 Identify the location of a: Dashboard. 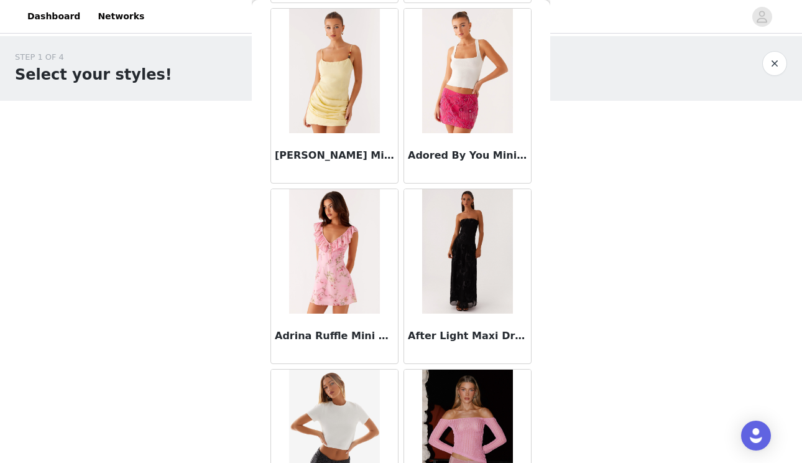
(53, 16).